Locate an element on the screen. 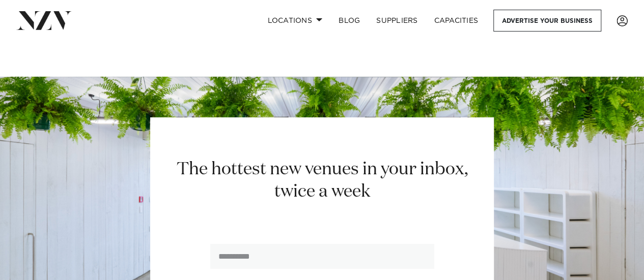  a: Locations is located at coordinates (295, 21).